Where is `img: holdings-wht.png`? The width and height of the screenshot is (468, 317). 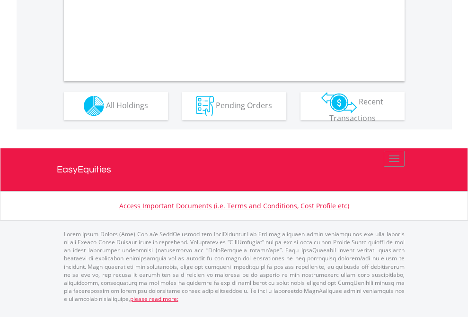 img: holdings-wht.png is located at coordinates (94, 106).